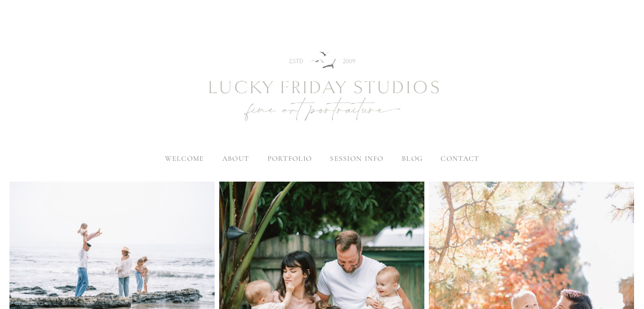 This screenshot has height=309, width=644. Describe the element at coordinates (323, 87) in the screenshot. I see `img: Newborn Photography Denver | Lucky Friday Studios` at that location.